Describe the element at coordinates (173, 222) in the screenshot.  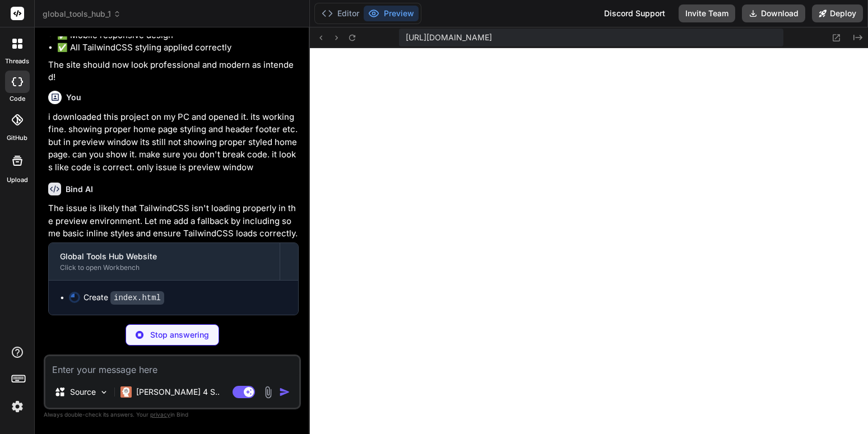
I see `p: The issue is likely that TailwindCSS isn't loading properly in the preview environment. Let me ad...` at that location.